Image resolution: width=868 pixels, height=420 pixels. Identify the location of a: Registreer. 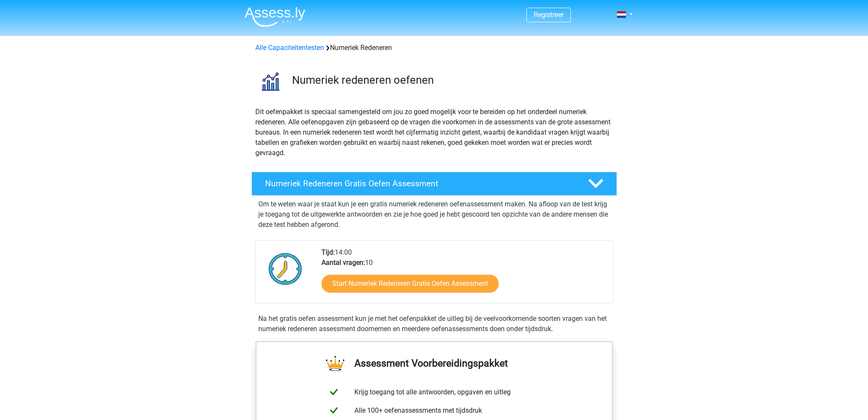
(549, 15).